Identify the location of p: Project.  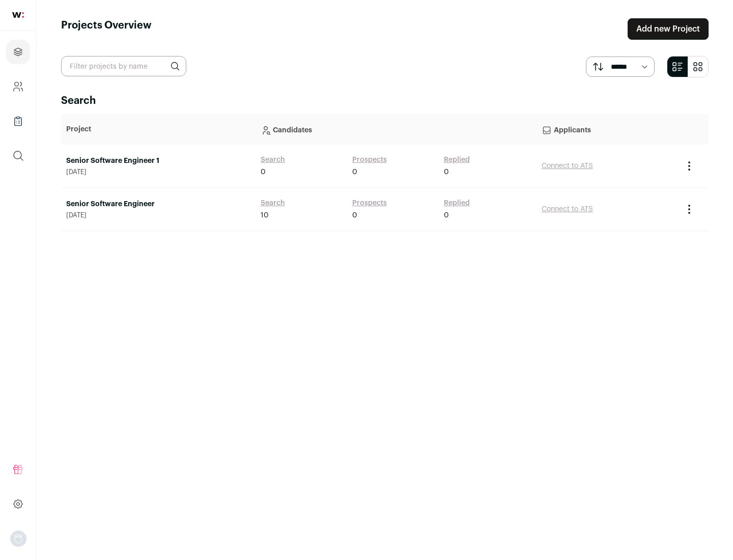
(159, 129).